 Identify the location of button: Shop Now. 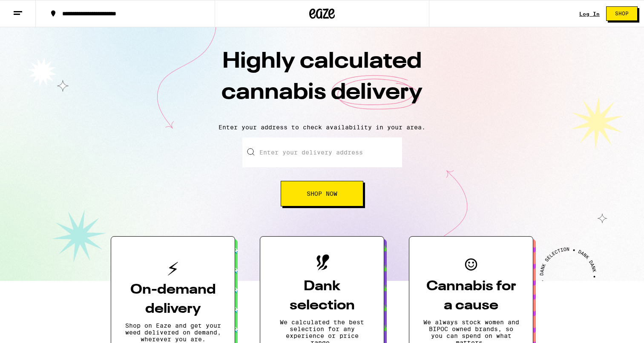
(322, 194).